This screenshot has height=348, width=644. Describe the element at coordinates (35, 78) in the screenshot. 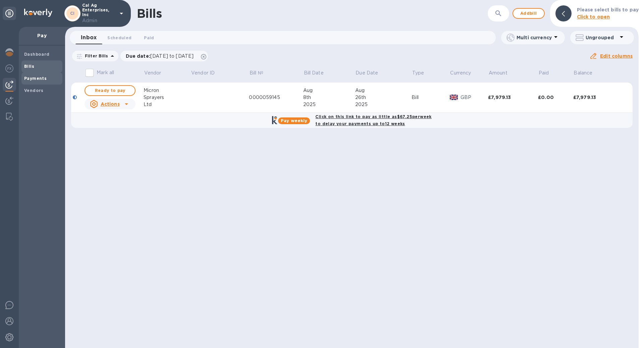

I see `b: Payments` at that location.